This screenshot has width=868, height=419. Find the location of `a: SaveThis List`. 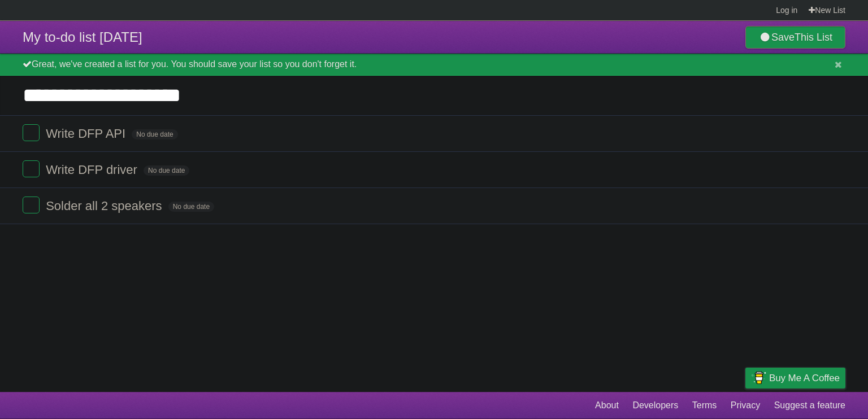

a: SaveThis List is located at coordinates (795, 37).